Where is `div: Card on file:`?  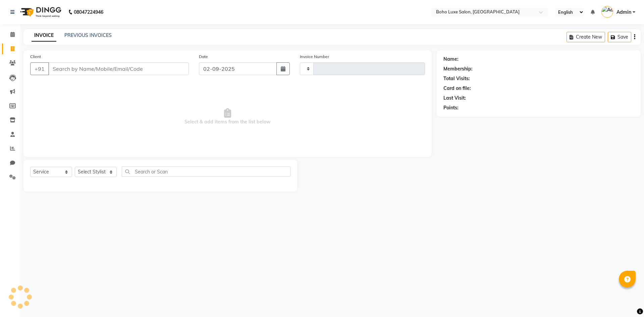
div: Card on file: is located at coordinates (457, 88).